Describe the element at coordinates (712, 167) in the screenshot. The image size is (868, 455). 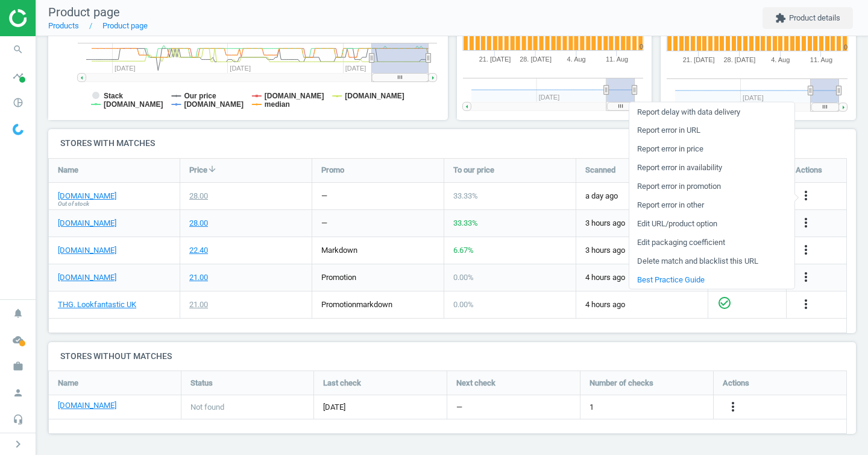
I see `a: Report error in availability` at that location.